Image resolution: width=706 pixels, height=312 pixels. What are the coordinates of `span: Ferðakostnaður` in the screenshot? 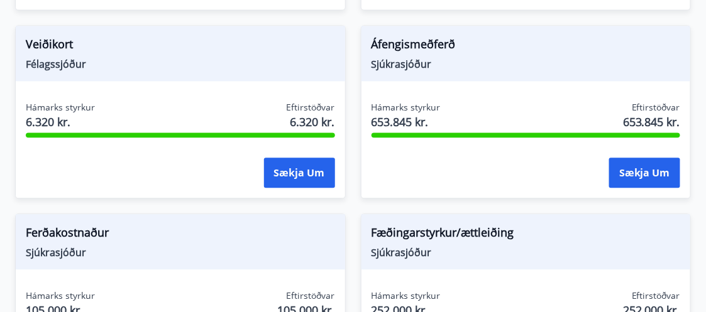 It's located at (180, 235).